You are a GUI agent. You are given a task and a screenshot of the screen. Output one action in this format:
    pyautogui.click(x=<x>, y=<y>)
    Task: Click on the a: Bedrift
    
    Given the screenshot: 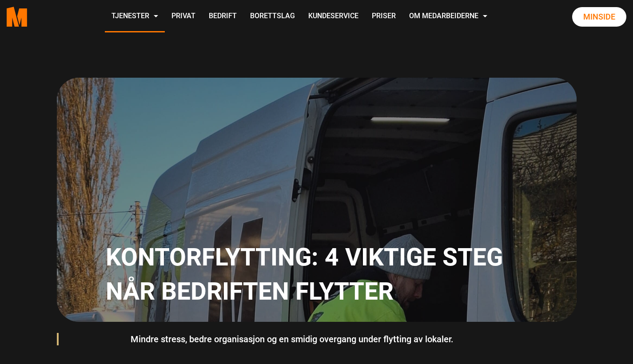 What is the action you would take?
    pyautogui.click(x=223, y=17)
    